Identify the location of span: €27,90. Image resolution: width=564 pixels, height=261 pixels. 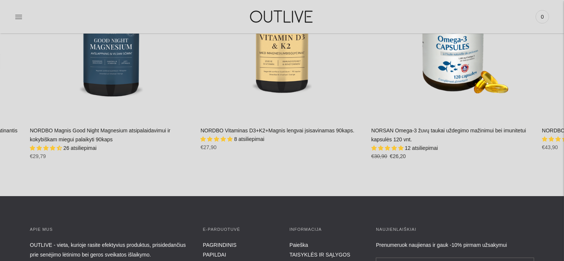
(208, 147).